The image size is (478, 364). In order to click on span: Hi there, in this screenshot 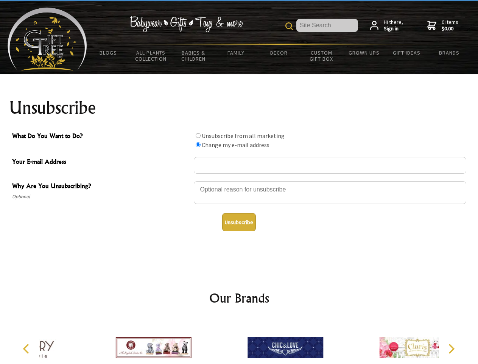, I will do `click(394, 25)`.